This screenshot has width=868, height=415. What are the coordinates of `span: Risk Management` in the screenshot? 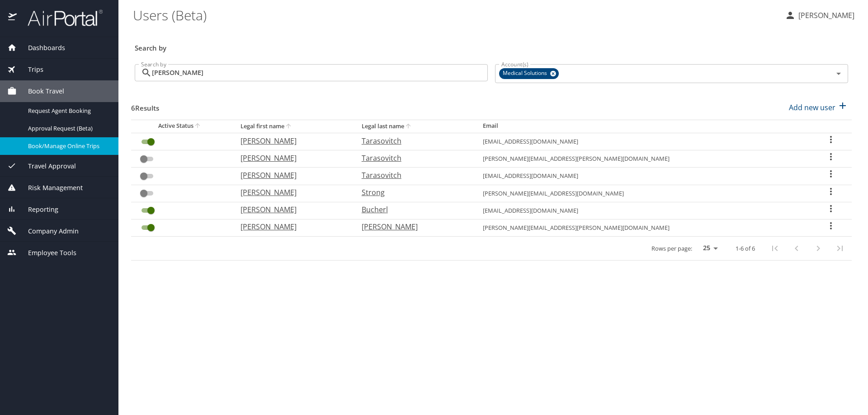 It's located at (50, 188).